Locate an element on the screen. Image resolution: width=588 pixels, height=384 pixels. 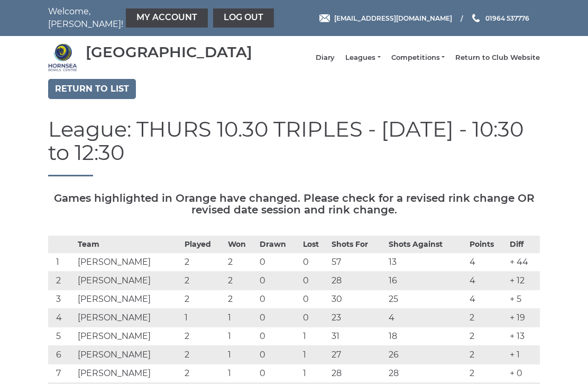
td: 23 is located at coordinates (358, 317).